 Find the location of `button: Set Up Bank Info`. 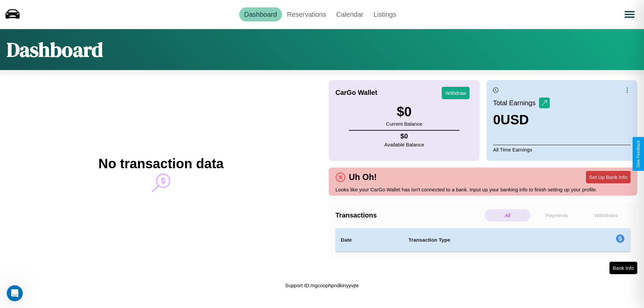

button: Set Up Bank Info is located at coordinates (608, 177).